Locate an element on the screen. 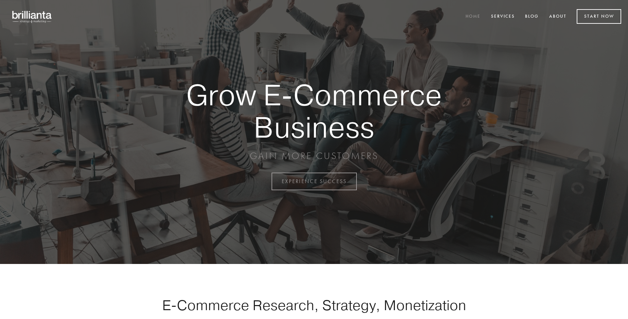 The image size is (628, 319). h1: E-Commerce Research, Strategy, Monetization is located at coordinates (314, 305).